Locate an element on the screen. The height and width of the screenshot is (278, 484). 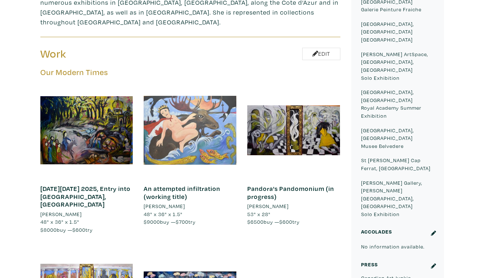
h5: Our Modern Times is located at coordinates (190, 72).